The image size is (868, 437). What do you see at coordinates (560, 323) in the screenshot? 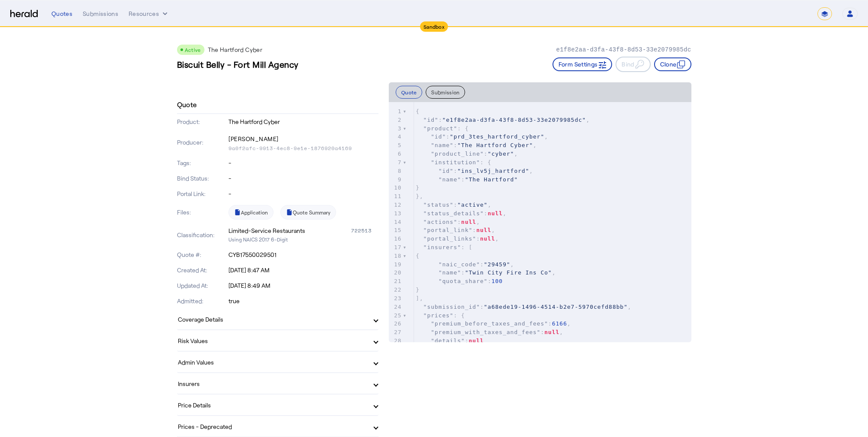
I see `span: 6166` at bounding box center [560, 323].